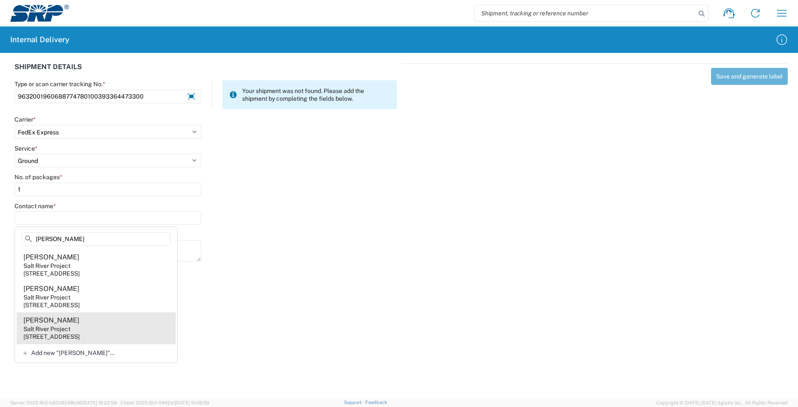 The image size is (798, 407). What do you see at coordinates (40, 13) in the screenshot?
I see `img: srp` at bounding box center [40, 13].